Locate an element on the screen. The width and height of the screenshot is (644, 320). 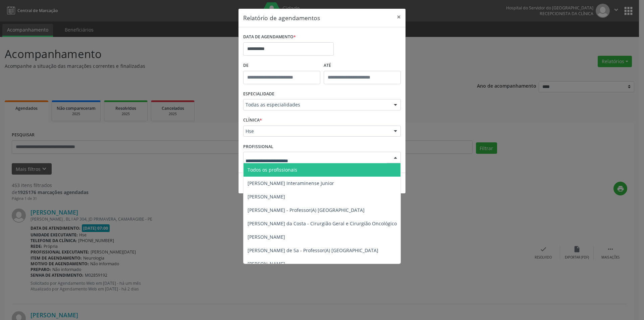
label: DATA DE AGENDAMENTO is located at coordinates (270, 37).